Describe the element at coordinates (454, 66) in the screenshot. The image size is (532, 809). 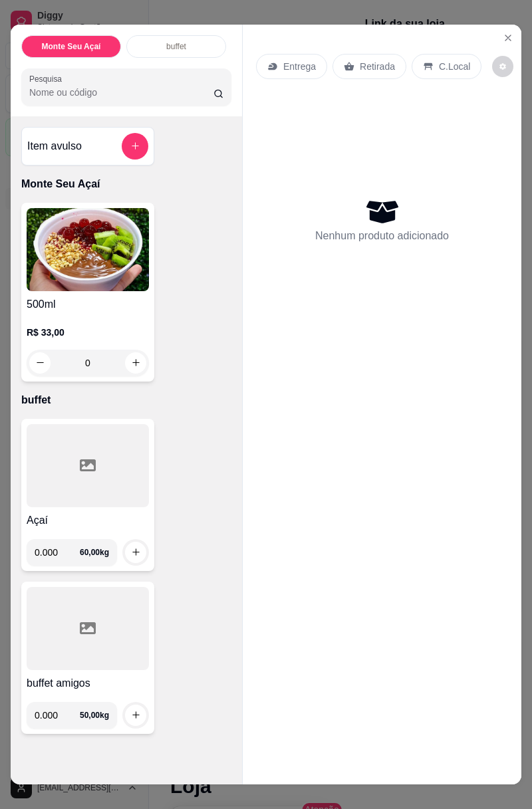
I see `p: C.Local` at that location.